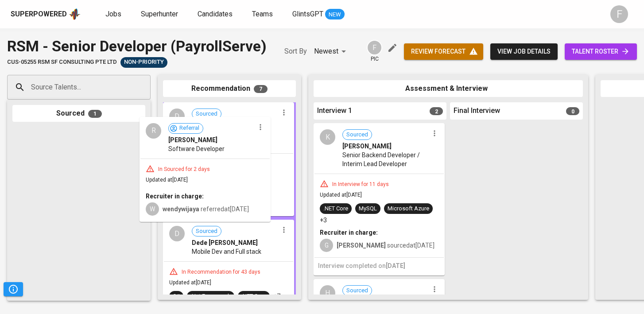 This screenshot has width=644, height=314. What do you see at coordinates (137, 46) in the screenshot?
I see `div: RSM - Senior Developer (PayrollServe)` at bounding box center [137, 46].